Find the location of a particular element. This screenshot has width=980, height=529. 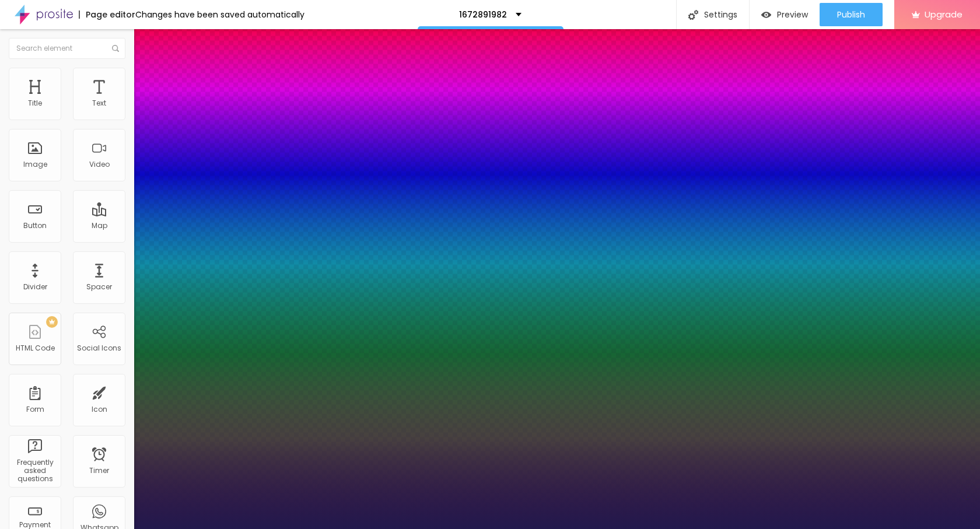

div: Social Icons is located at coordinates (100, 348).